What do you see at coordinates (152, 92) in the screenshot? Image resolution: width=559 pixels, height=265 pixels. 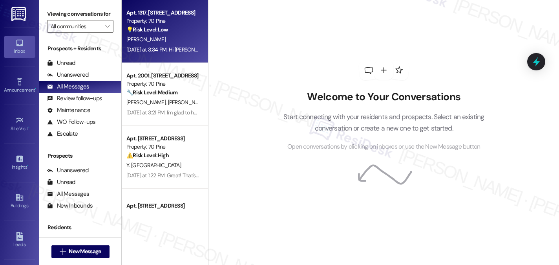 I see `strong: 🔧 Risk Level: Medium` at bounding box center [152, 92].